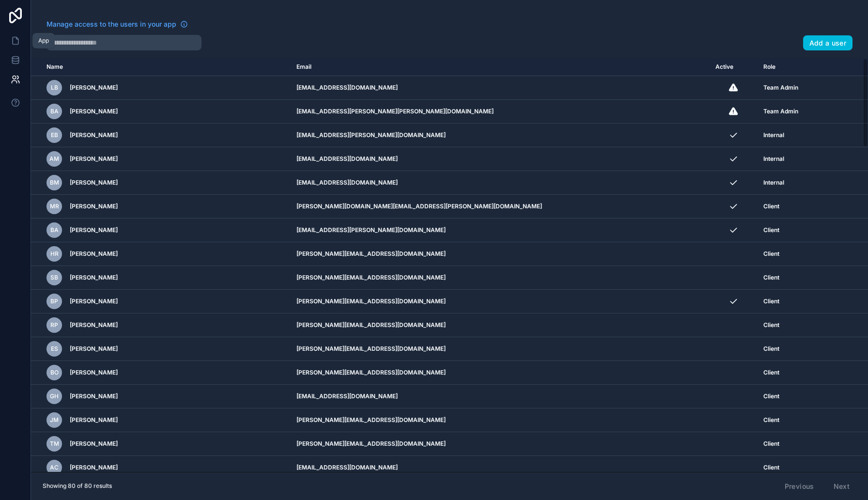 The width and height of the screenshot is (868, 500). What do you see at coordinates (54, 135) in the screenshot?
I see `span: EB` at bounding box center [54, 135].